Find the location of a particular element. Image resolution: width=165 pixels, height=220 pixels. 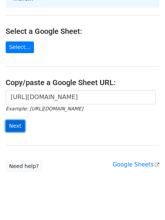

h4: Select a Google Sheet: is located at coordinates (82, 31).